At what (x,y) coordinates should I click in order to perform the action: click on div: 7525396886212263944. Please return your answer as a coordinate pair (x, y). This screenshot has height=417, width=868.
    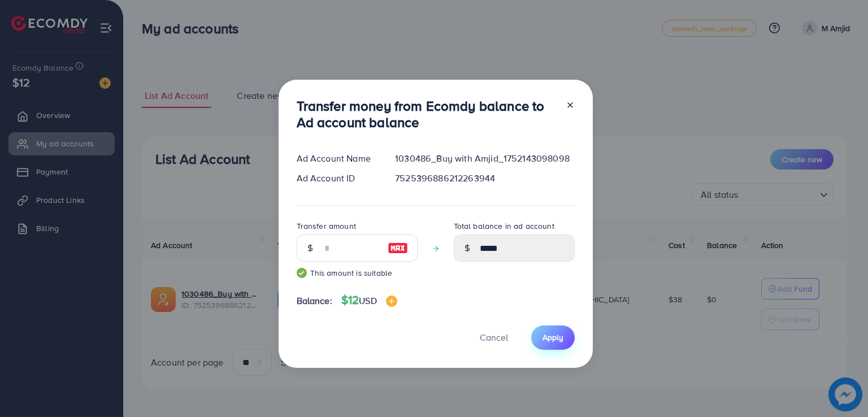
    Looking at the image, I should click on (485, 178).